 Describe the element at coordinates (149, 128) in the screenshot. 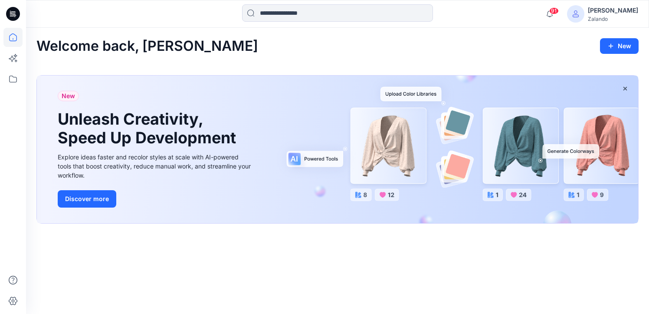

I see `h1: Unleash Creativity, Speed Up Development` at that location.